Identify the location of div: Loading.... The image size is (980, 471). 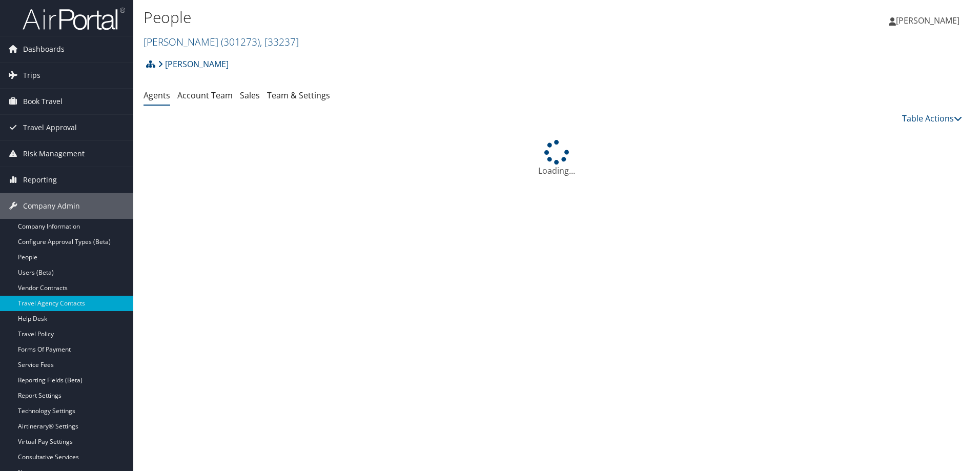
(557, 159).